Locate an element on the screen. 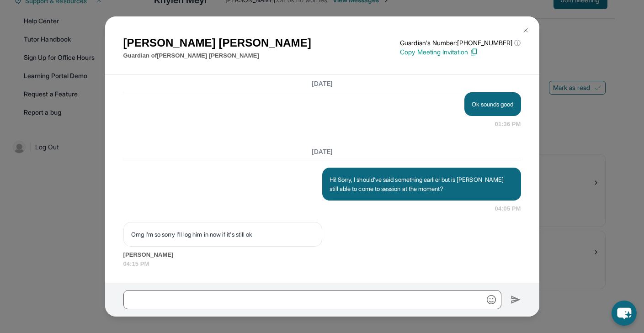 This screenshot has height=333, width=644. img: Copy Icon is located at coordinates (474, 52).